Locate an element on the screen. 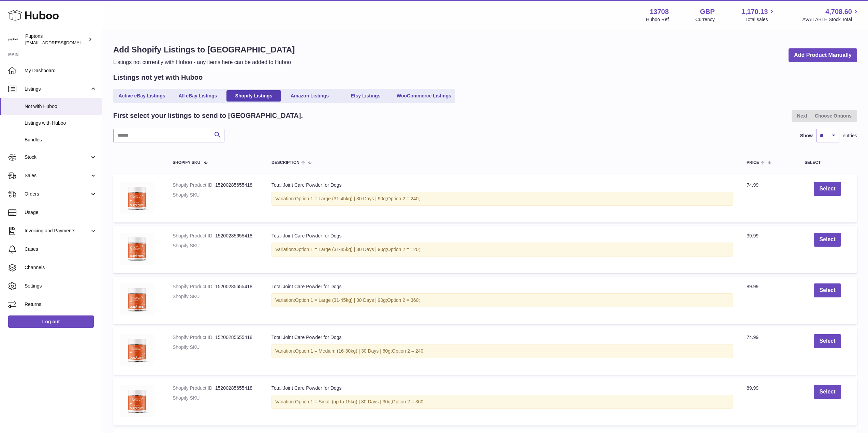 Image resolution: width=868 pixels, height=433 pixels. span: 4,708.60 is located at coordinates (839, 12).